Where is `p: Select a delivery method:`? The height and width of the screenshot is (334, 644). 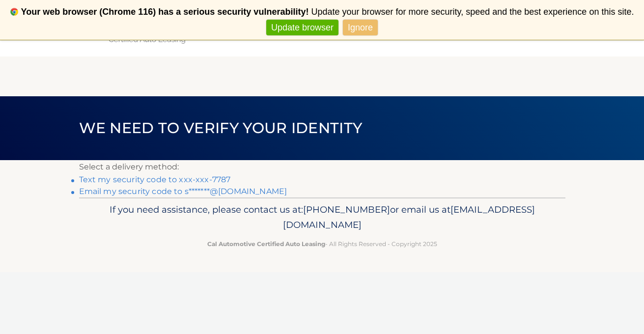
p: Select a delivery method: is located at coordinates (323, 167).